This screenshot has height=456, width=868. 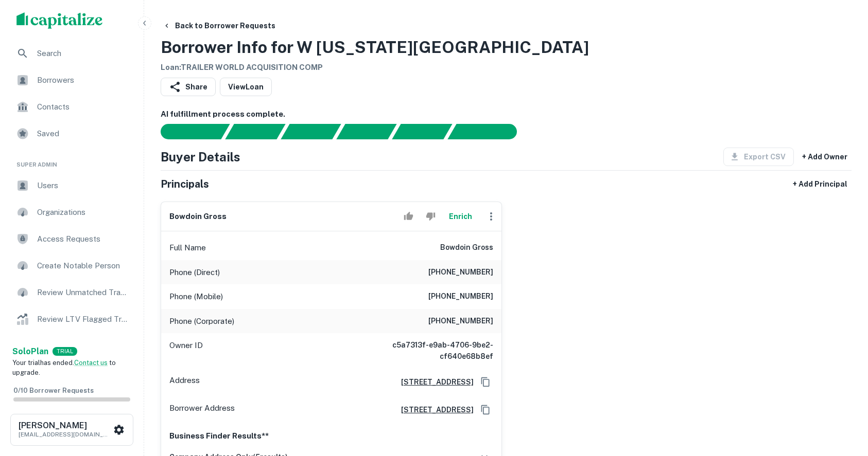 What do you see at coordinates (184, 184) in the screenshot?
I see `h5: Principals` at bounding box center [184, 184].